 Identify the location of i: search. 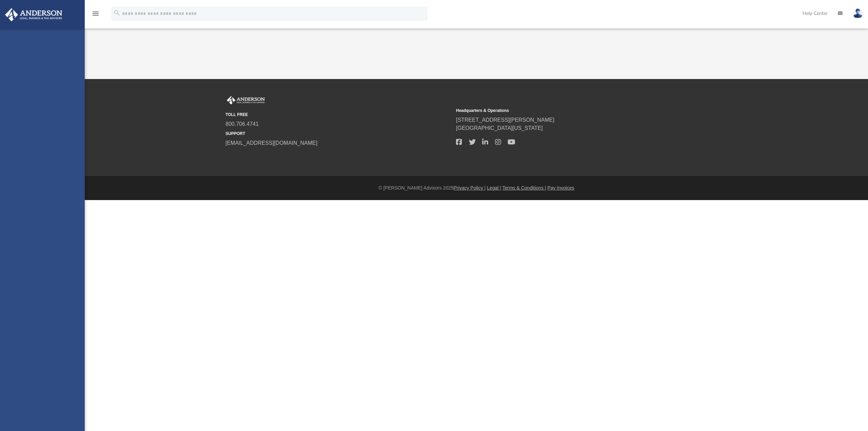
(117, 13).